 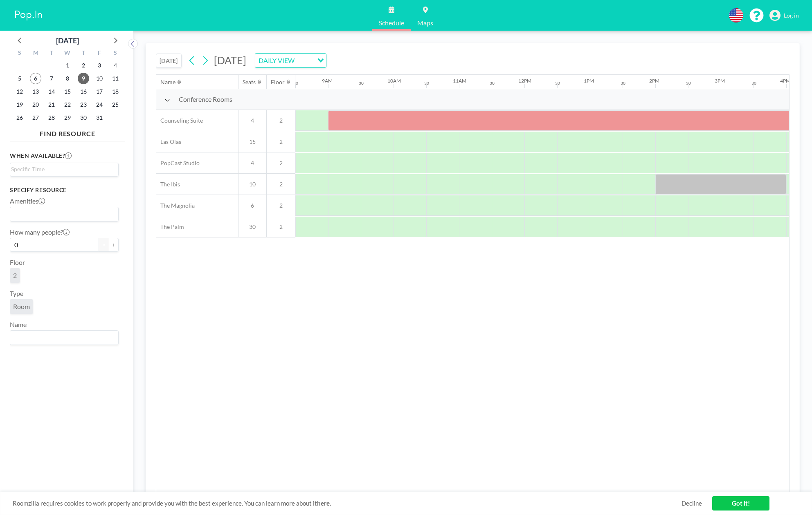 What do you see at coordinates (115, 92) in the screenshot?
I see `span: Saturday, October 18, 2025` at bounding box center [115, 92].